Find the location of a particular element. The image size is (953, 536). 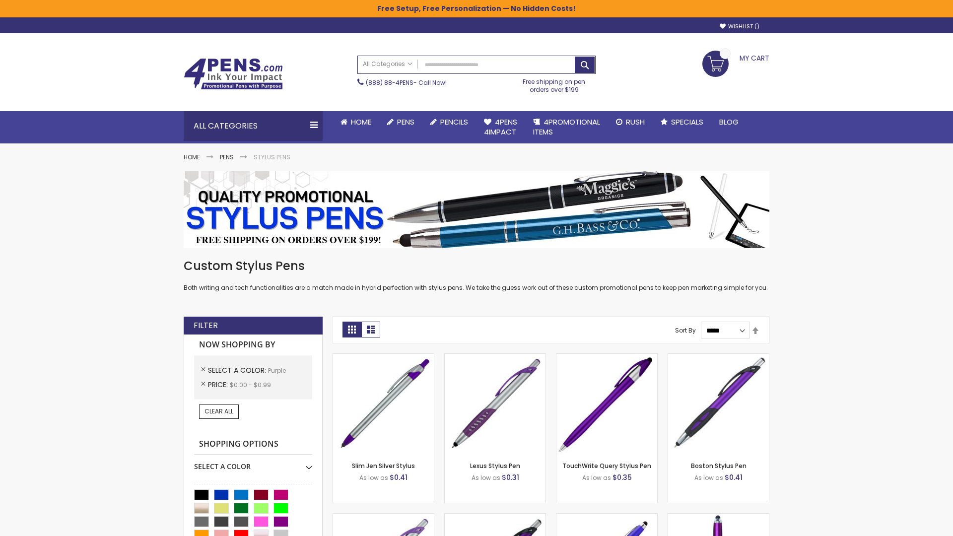

a: (888) 88-4PENS is located at coordinates (390, 82).